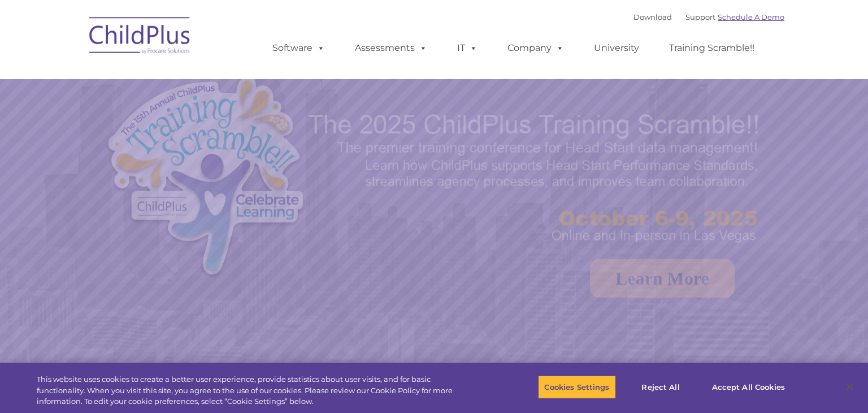 This screenshot has height=413, width=868. Describe the element at coordinates (712, 48) in the screenshot. I see `a: Training Scramble!!` at that location.